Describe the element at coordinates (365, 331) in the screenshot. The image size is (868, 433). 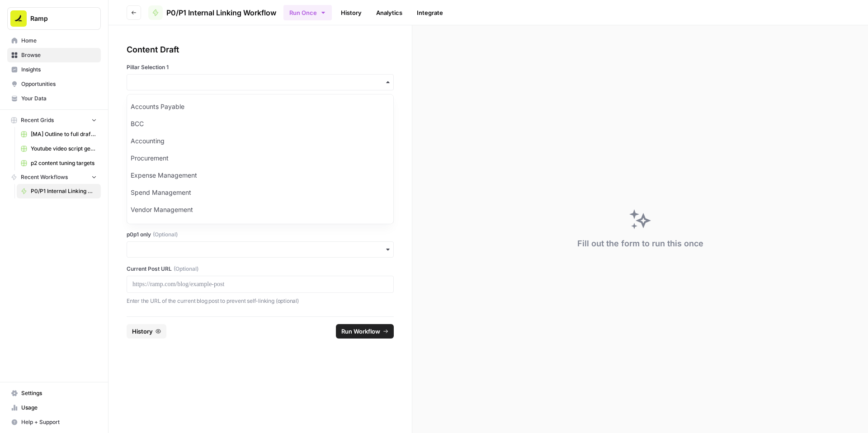
I see `button: Run Workflow` at that location.